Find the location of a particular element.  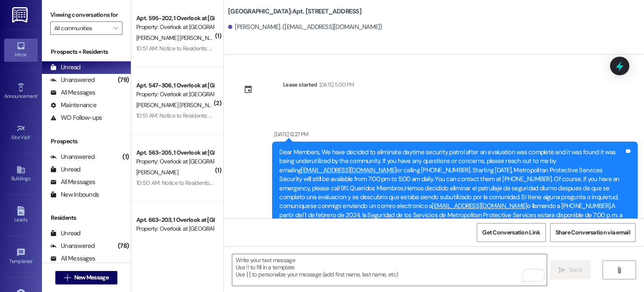

button: New Message is located at coordinates (86, 277).